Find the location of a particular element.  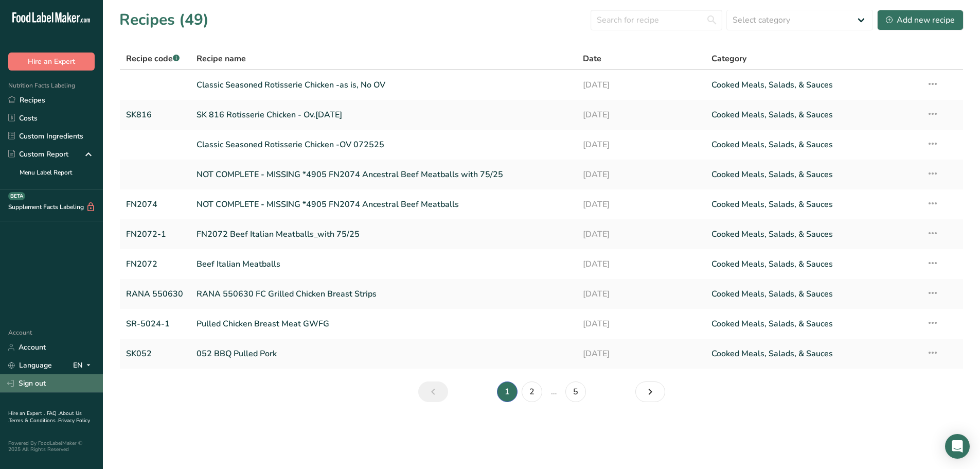

h1: Recipes (49) is located at coordinates (164, 20).